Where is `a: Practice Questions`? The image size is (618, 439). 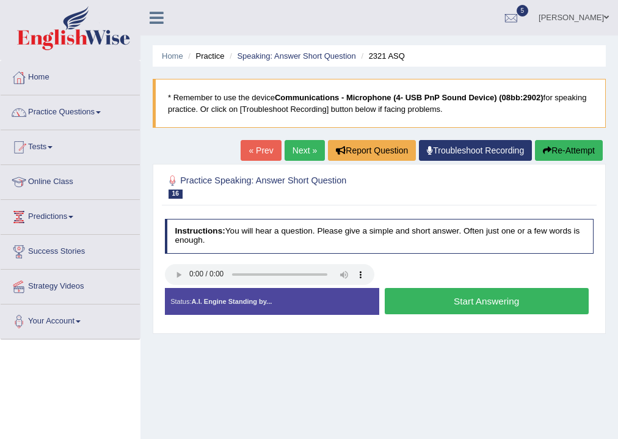
a: Practice Questions is located at coordinates (70, 111).